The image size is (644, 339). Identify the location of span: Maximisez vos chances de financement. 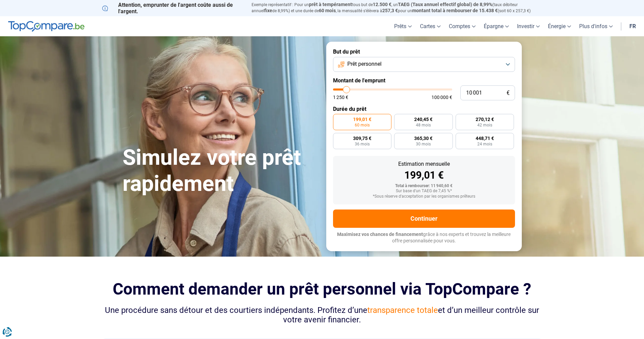
(380, 235).